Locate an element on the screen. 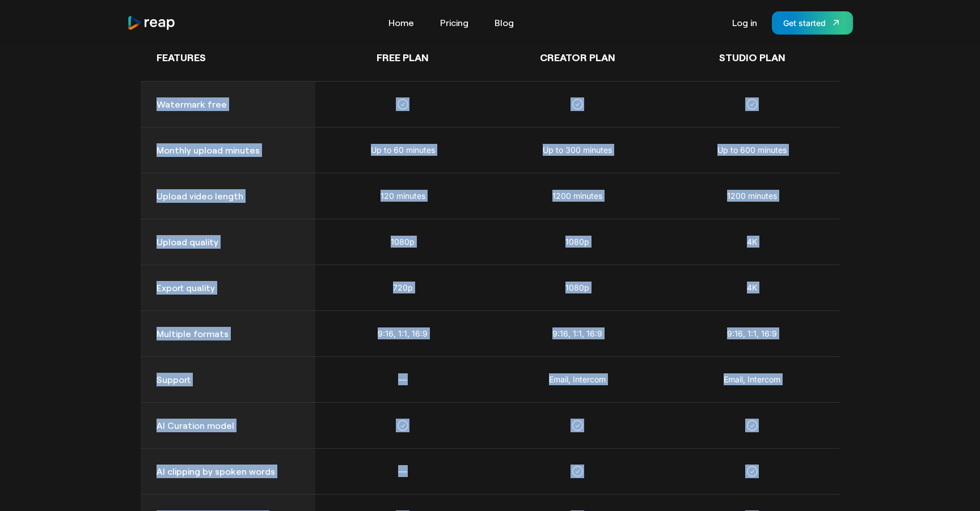 The image size is (980, 511). a: home is located at coordinates (152, 22).